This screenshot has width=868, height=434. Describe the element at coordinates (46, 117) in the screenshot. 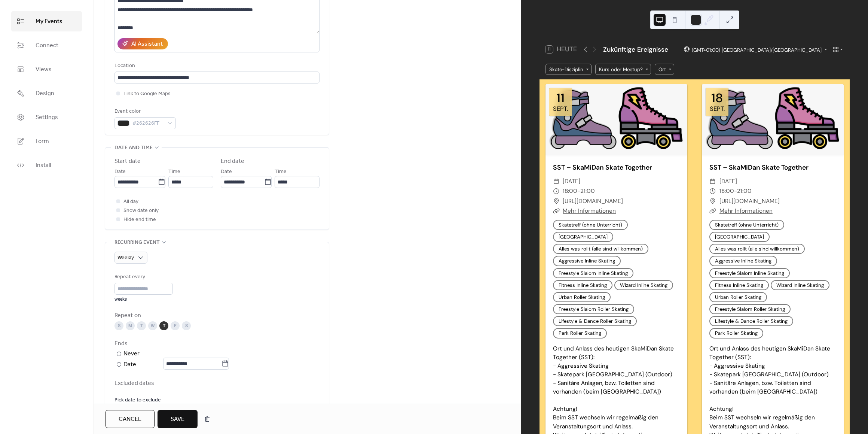

I see `a: Settings` at that location.